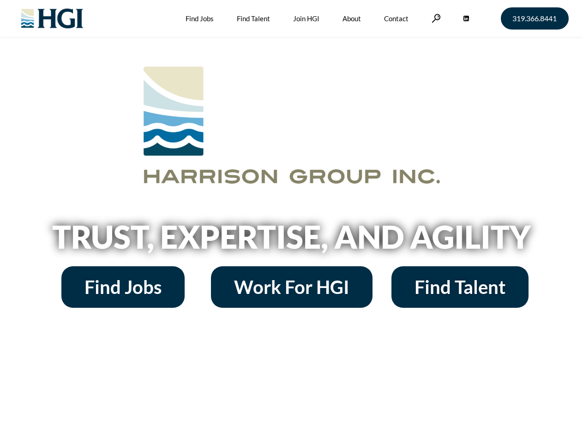 This screenshot has width=583, height=443. What do you see at coordinates (460, 287) in the screenshot?
I see `span: Find Talent` at bounding box center [460, 287].